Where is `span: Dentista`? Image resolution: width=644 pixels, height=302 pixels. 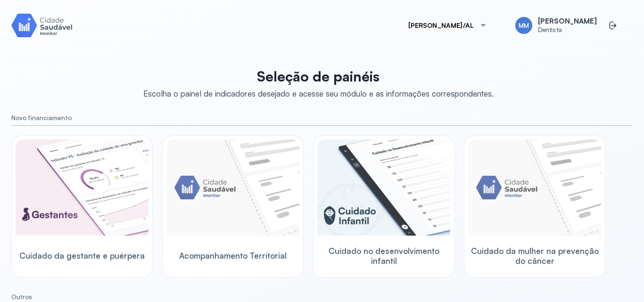 span: Dentista is located at coordinates (567, 30).